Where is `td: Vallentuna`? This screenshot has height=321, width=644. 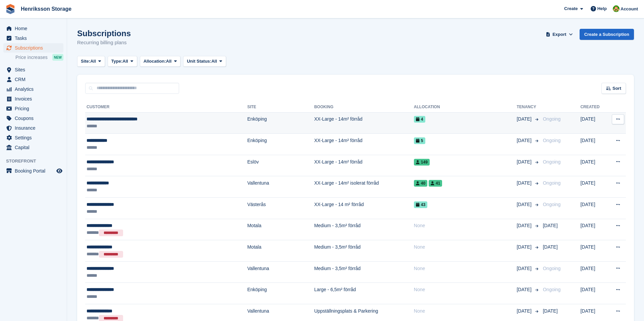
td: Vallentuna is located at coordinates (280, 187).